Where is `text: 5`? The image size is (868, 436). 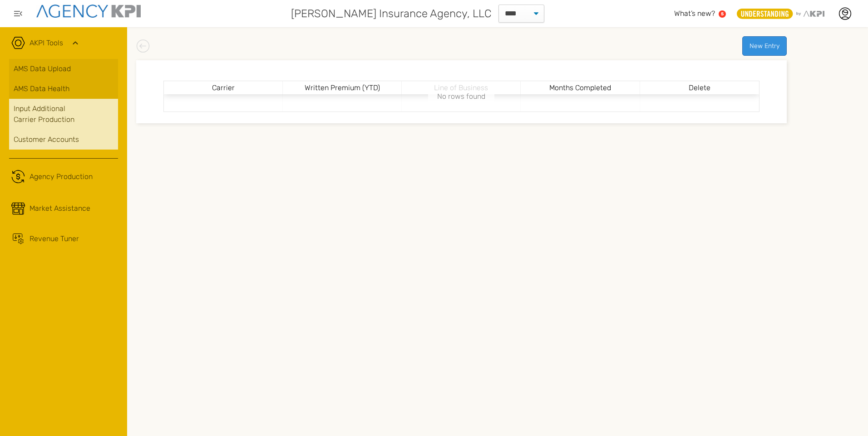
text: 5 is located at coordinates (722, 13).